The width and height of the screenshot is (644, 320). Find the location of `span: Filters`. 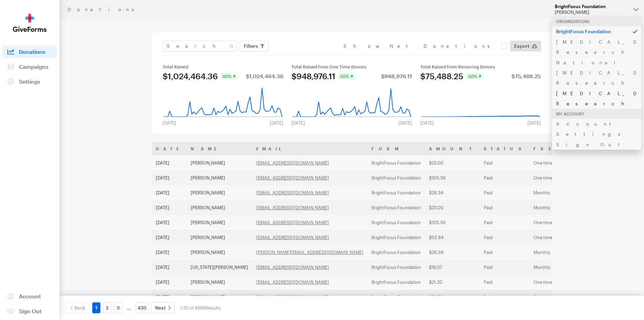

span: Filters is located at coordinates (251, 46).